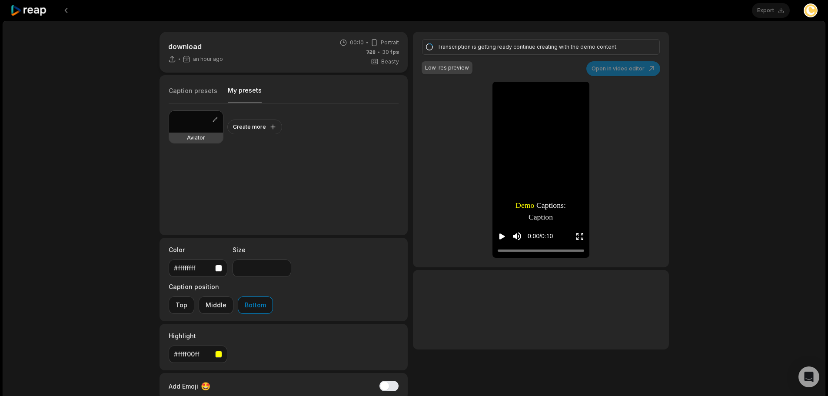  I want to click on span: 00:10, so click(357, 43).